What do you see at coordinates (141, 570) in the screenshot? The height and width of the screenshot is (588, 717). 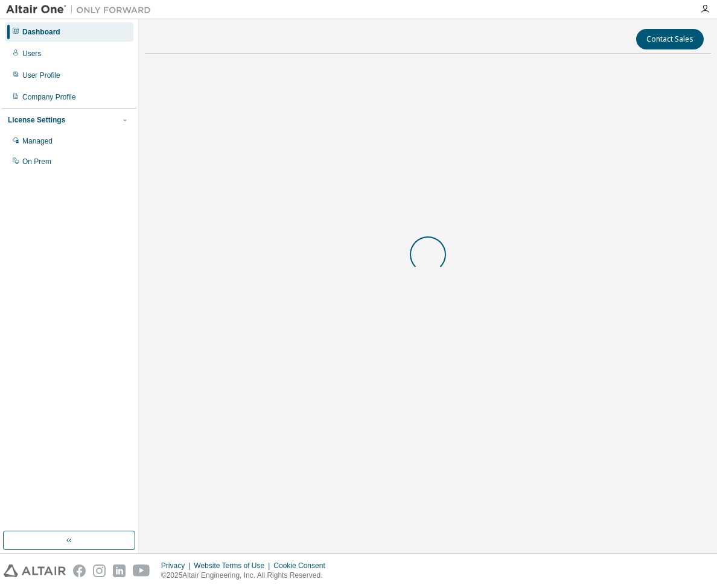 I see `img: youtube.svg` at bounding box center [141, 570].